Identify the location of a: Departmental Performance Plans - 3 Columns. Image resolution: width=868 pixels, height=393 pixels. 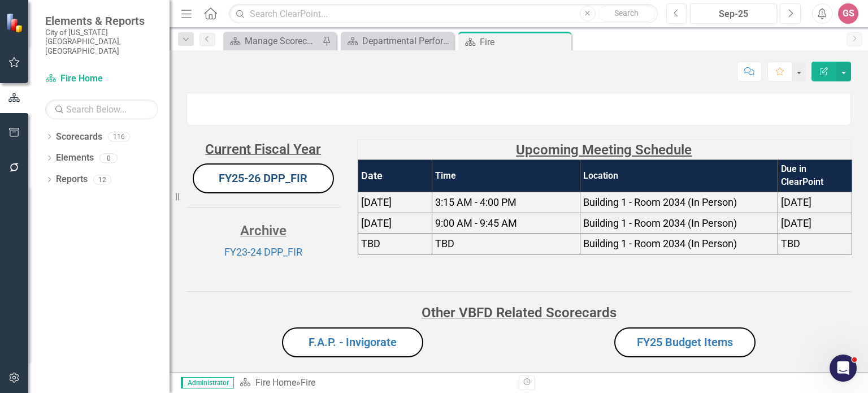
(397, 40).